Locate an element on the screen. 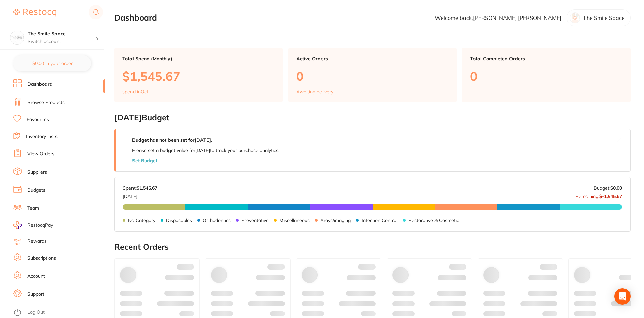  p: Spent: is located at coordinates (140, 188).